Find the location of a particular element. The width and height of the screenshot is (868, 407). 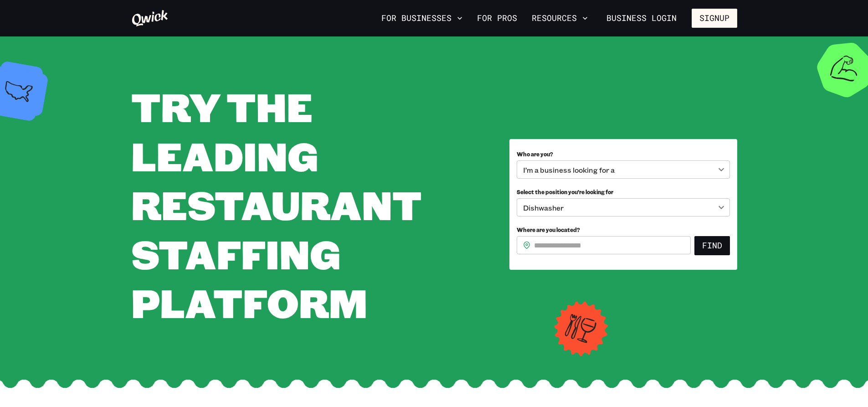

button: Resources is located at coordinates (560, 18).